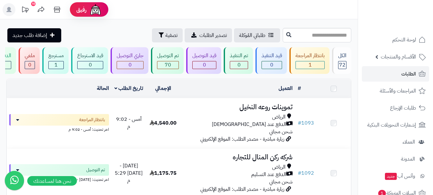  Describe the element at coordinates (396, 176) in the screenshot. I see `a: وآتس آبجديد` at that location.